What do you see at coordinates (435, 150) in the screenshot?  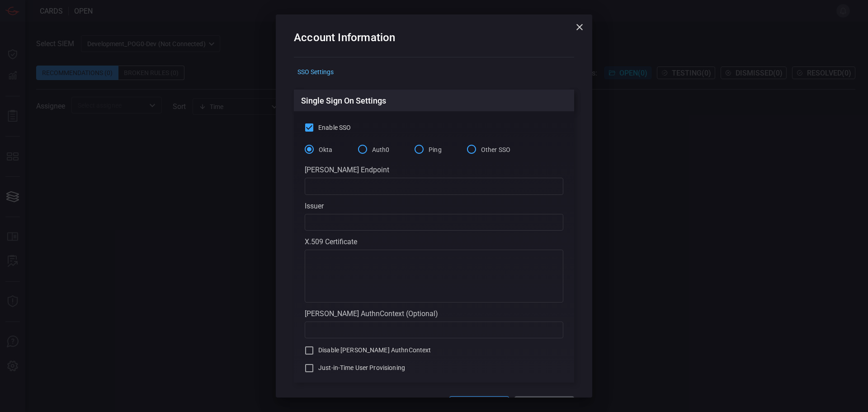 I see `span: Ping` at bounding box center [435, 150].